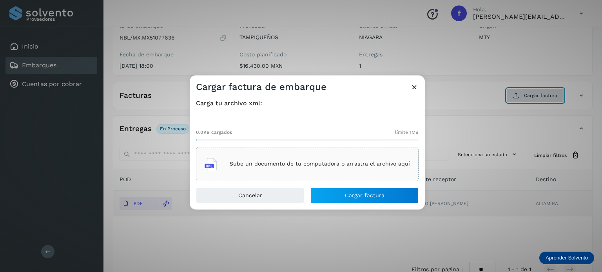  Describe the element at coordinates (407, 132) in the screenshot. I see `span: límite 1MB` at that location.